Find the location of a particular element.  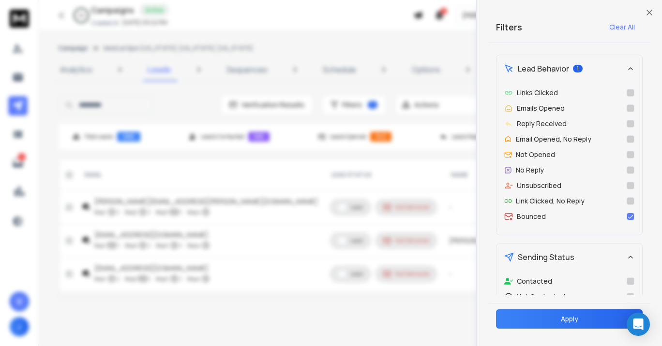

p: Link Clicked, No Reply is located at coordinates (550, 201).